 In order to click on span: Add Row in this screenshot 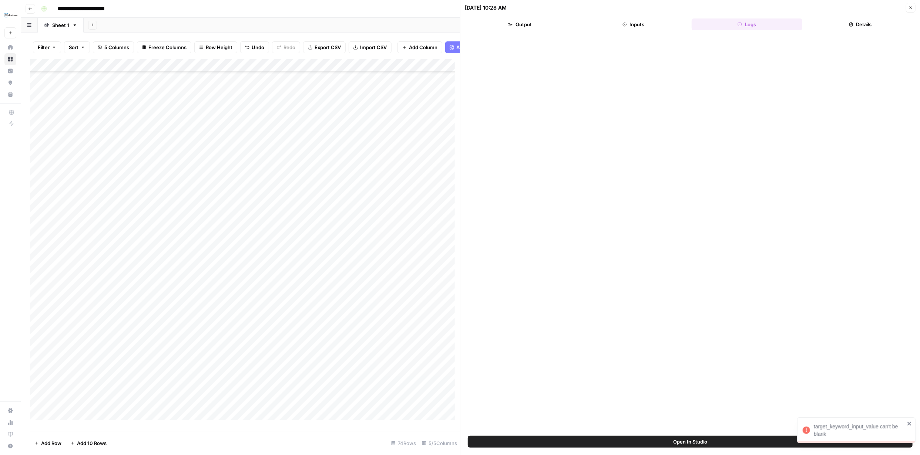, I will do `click(51, 444)`.